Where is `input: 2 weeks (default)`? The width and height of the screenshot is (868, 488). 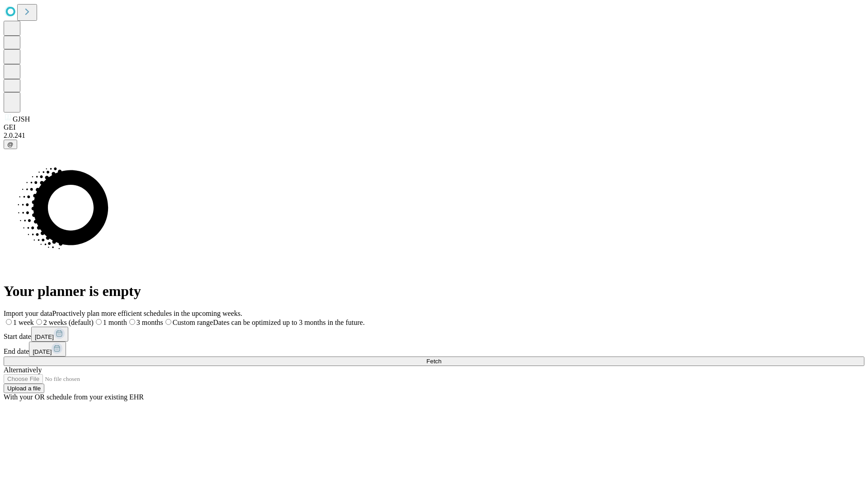 input: 2 weeks (default) is located at coordinates (39, 322).